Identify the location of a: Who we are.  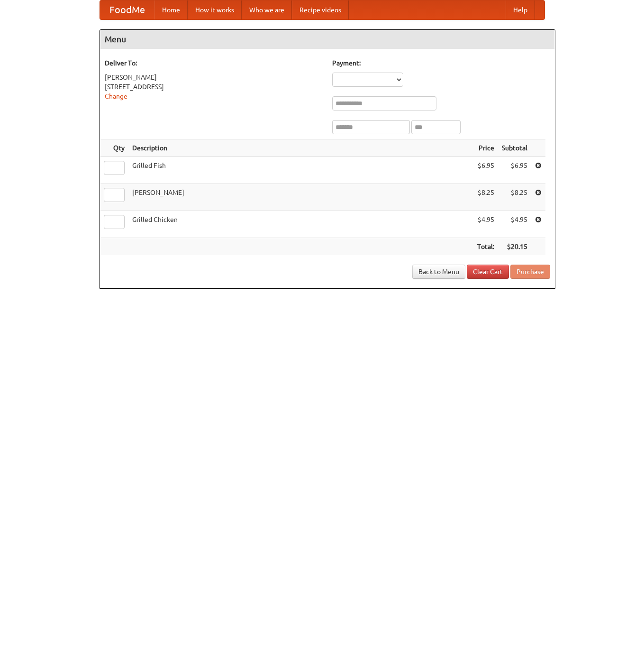
(267, 10).